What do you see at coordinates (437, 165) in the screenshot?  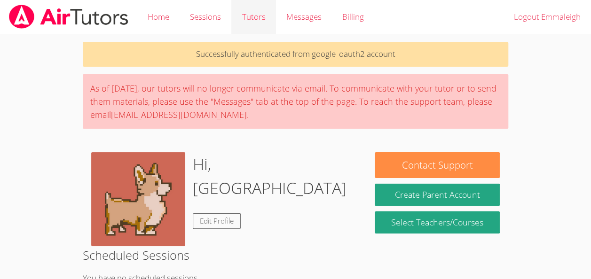 I see `button: Contact Support` at bounding box center [437, 165].